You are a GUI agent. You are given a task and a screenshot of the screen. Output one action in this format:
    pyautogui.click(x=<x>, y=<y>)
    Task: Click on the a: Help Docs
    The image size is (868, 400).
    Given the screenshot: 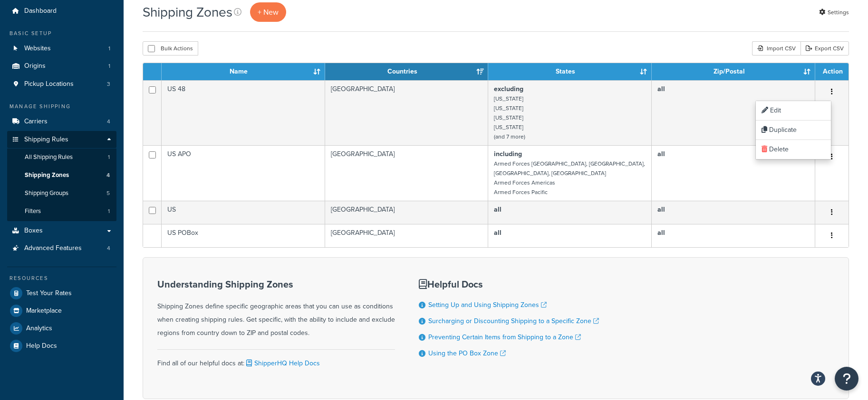 What is the action you would take?
    pyautogui.click(x=62, y=346)
    